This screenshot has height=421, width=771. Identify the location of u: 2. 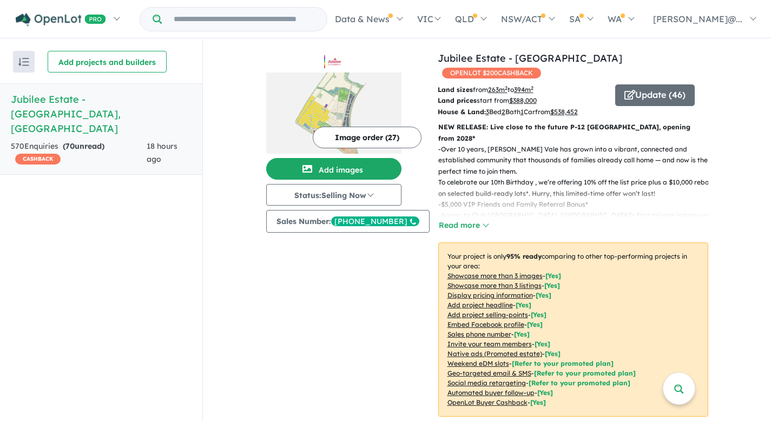
(503, 111).